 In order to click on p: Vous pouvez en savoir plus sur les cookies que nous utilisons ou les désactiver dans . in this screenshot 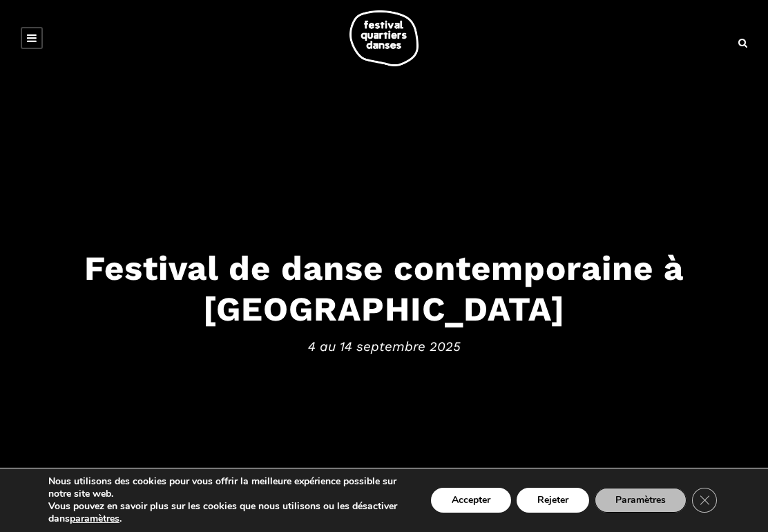, I will do `click(227, 513)`.